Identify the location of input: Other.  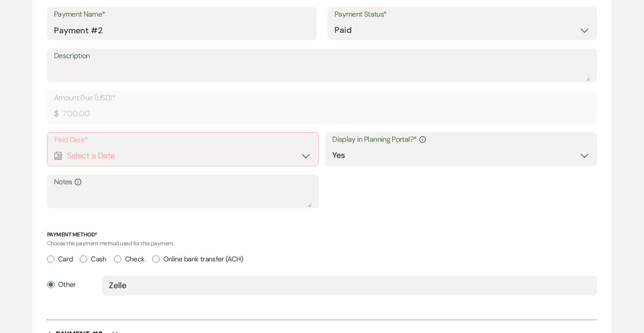
(51, 285).